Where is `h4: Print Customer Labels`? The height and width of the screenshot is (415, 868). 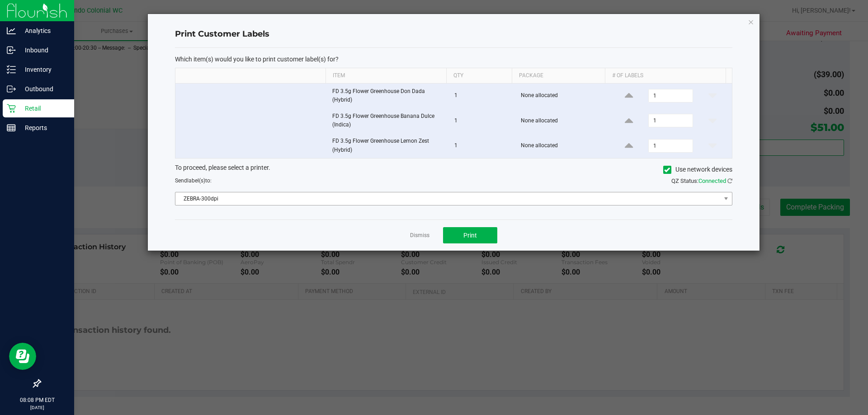
h4: Print Customer Labels is located at coordinates (453, 34).